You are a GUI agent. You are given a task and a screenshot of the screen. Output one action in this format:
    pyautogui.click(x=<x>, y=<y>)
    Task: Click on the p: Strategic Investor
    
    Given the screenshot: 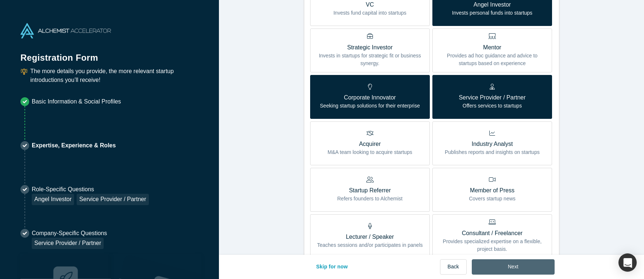 What is the action you would take?
    pyautogui.click(x=370, y=47)
    